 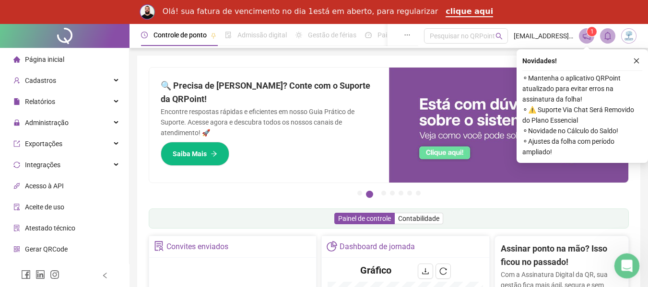 I want to click on span: Painel de controle, so click(x=364, y=219).